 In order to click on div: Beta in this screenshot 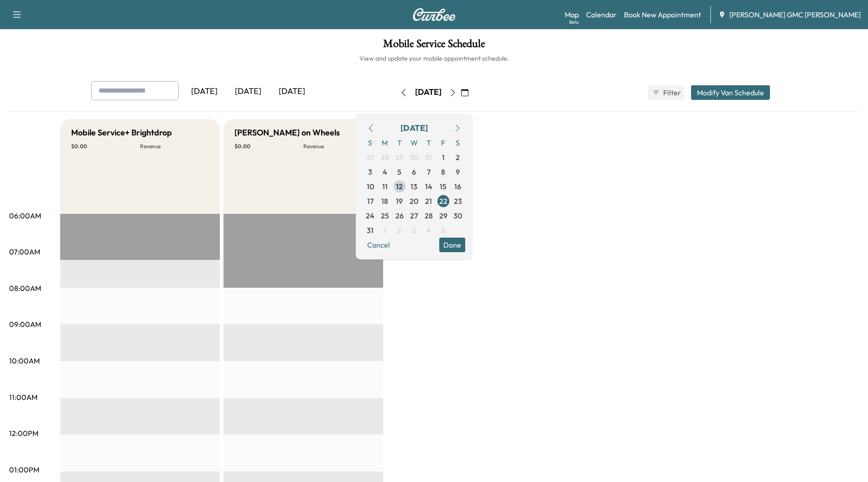, I will do `click(574, 22)`.